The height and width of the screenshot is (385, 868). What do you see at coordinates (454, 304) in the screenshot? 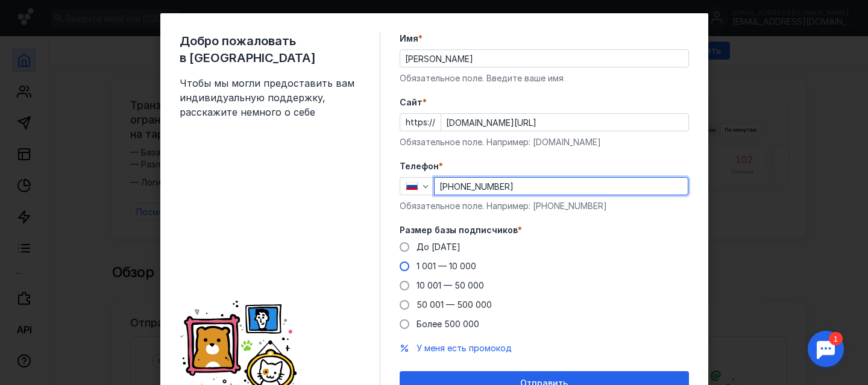
I see `span: 50 001 — 500 000` at bounding box center [454, 304].